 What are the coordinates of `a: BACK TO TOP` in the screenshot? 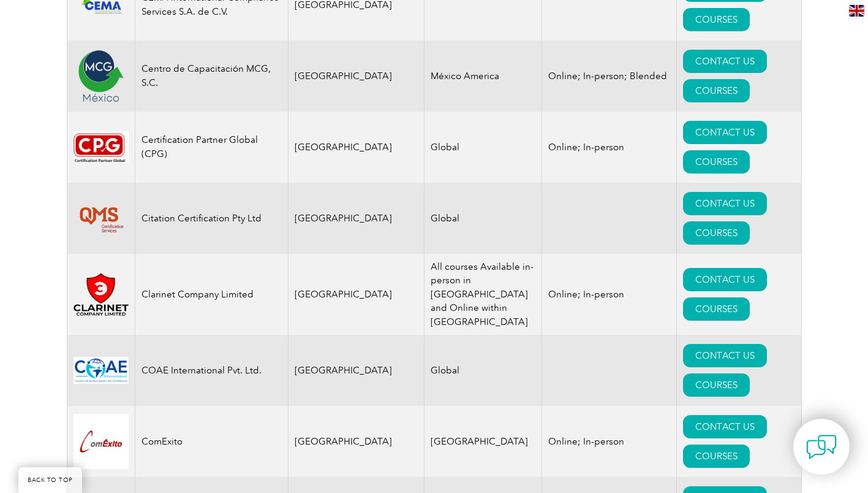 It's located at (50, 480).